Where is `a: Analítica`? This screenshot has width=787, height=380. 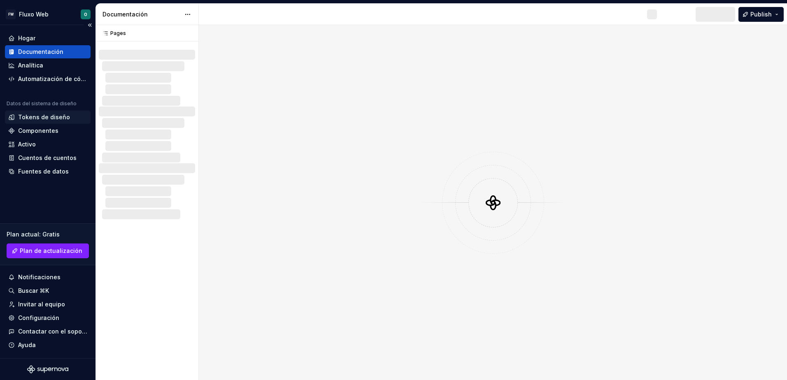 a: Analítica is located at coordinates (48, 65).